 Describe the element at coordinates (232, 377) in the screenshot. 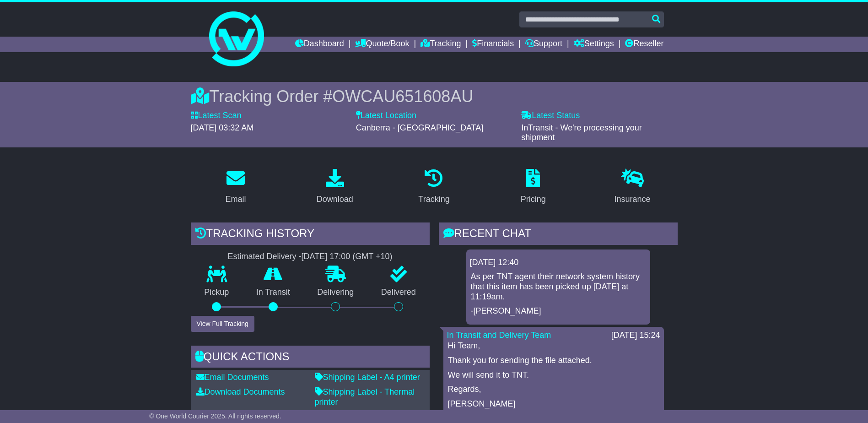

I see `a: Email Documents` at that location.